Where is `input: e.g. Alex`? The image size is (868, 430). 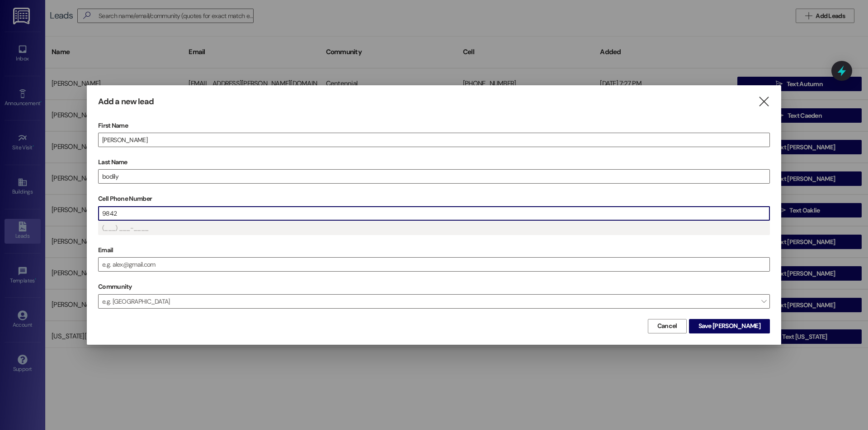 input: e.g. Alex is located at coordinates (434, 140).